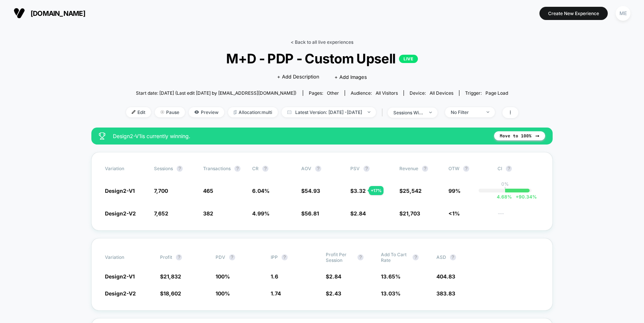 The height and width of the screenshot is (323, 644). What do you see at coordinates (164, 169) in the screenshot?
I see `span: Sessions` at bounding box center [164, 169].